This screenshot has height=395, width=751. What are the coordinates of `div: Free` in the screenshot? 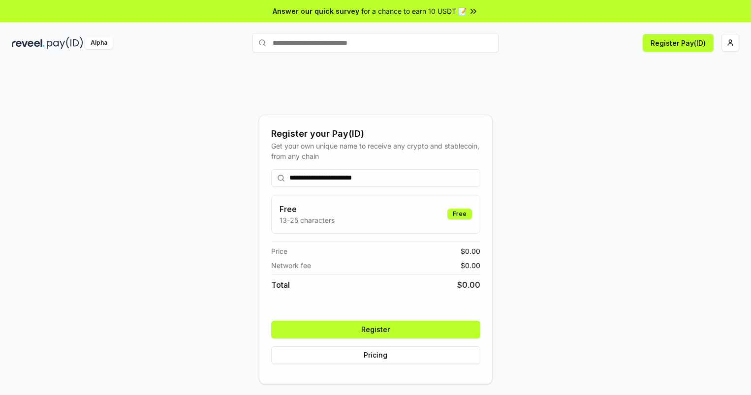 It's located at (460, 214).